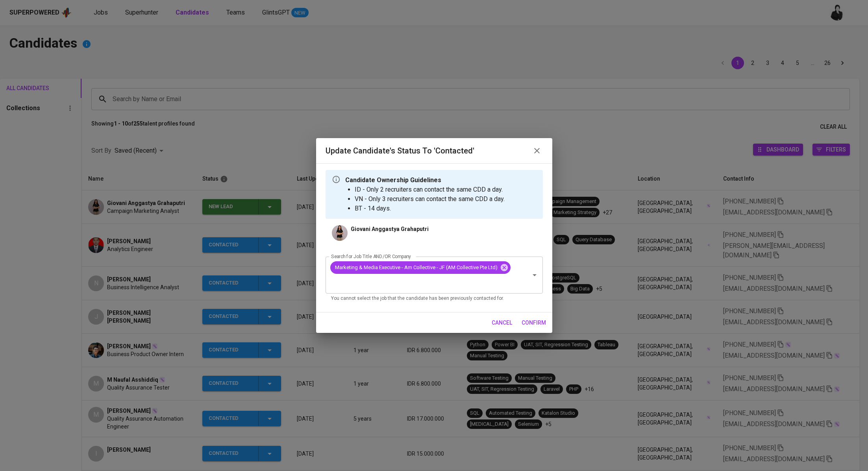 The image size is (868, 471). Describe the element at coordinates (429, 209) in the screenshot. I see `li: BT - 14 days.` at that location.